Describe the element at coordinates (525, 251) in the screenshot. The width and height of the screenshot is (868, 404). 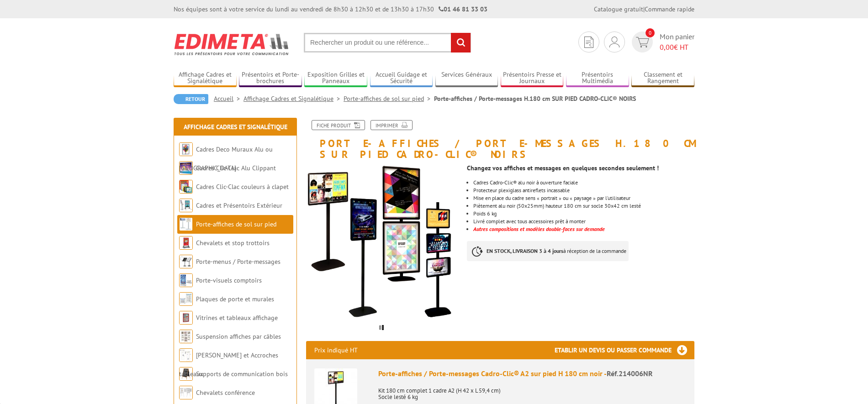
I see `strong: EN STOCK, LIVRAISON 3 à 4 jours` at that location.